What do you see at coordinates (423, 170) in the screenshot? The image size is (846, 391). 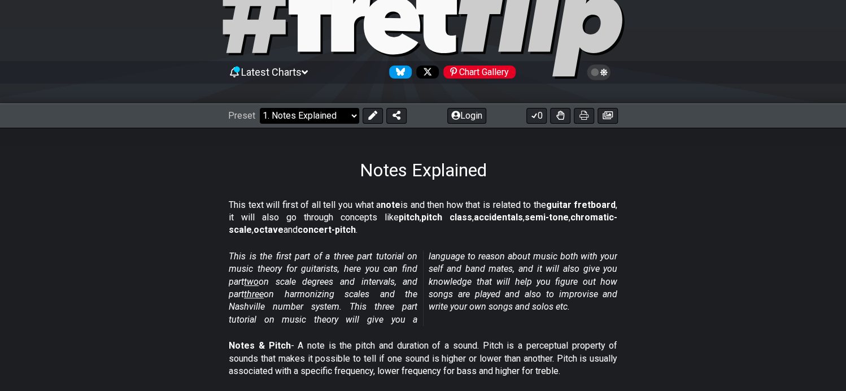 I see `h1: Notes Explained` at bounding box center [423, 170].